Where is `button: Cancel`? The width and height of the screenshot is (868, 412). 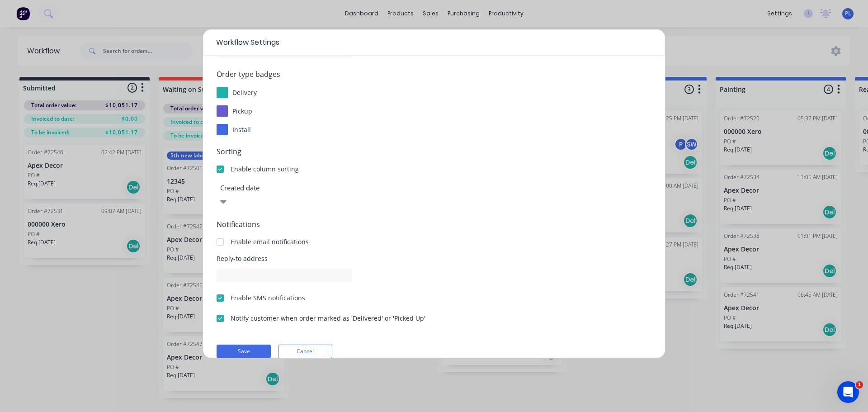 button: Cancel is located at coordinates (305, 352).